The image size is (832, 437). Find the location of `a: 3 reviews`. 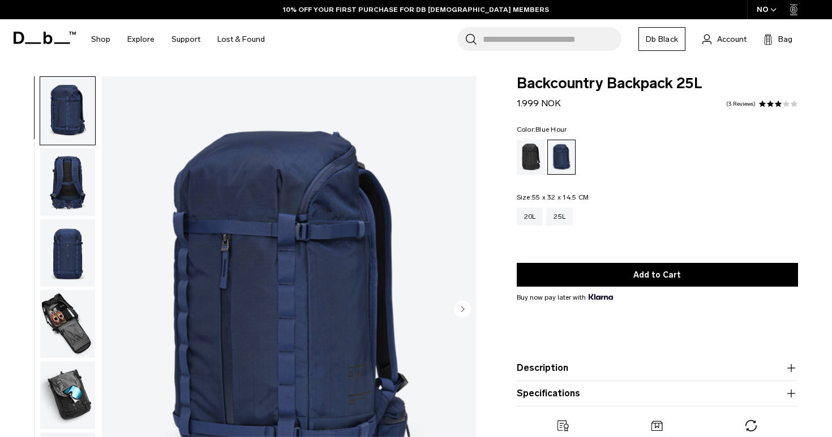

a: 3 reviews is located at coordinates (741, 104).